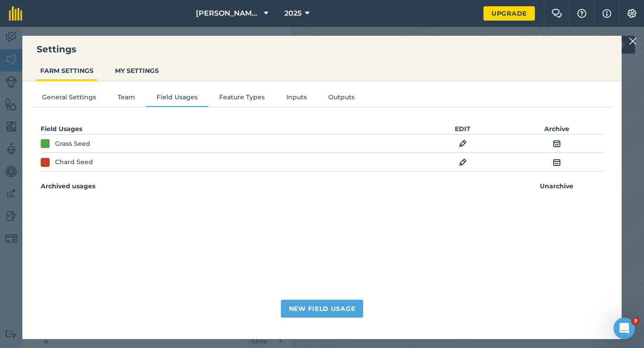 This screenshot has width=644, height=348. What do you see at coordinates (137, 71) in the screenshot?
I see `button: MY SETTINGS` at bounding box center [137, 71].